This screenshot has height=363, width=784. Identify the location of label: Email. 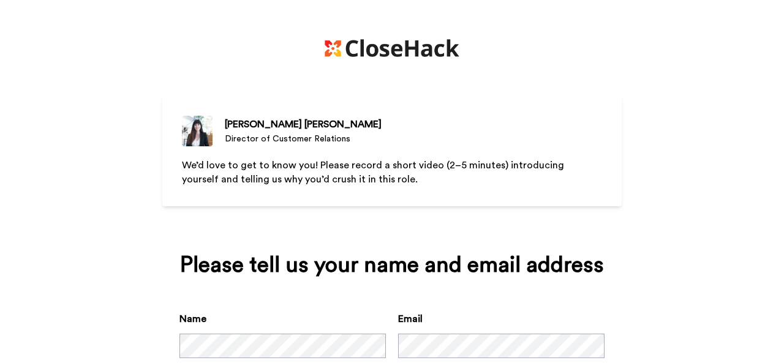
(410, 319).